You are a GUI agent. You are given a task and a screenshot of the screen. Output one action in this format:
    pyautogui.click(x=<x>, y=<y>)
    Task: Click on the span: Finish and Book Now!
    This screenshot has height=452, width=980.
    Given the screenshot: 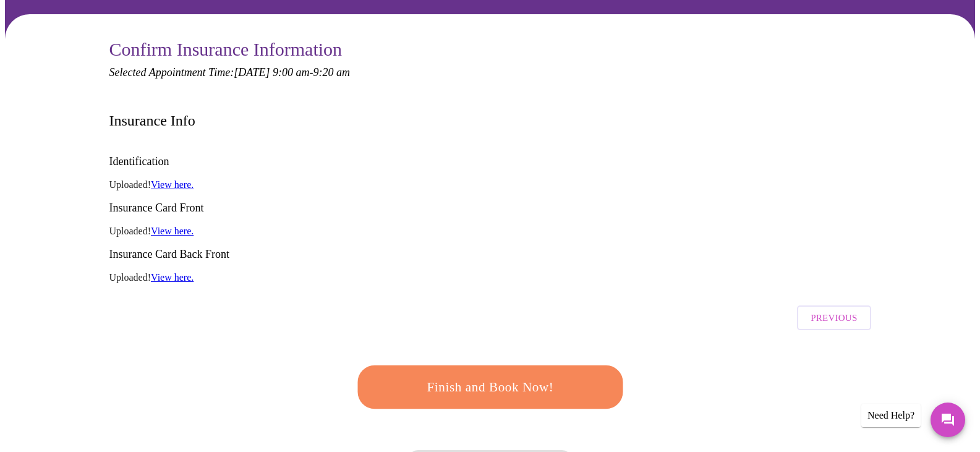 What is the action you would take?
    pyautogui.click(x=491, y=387)
    